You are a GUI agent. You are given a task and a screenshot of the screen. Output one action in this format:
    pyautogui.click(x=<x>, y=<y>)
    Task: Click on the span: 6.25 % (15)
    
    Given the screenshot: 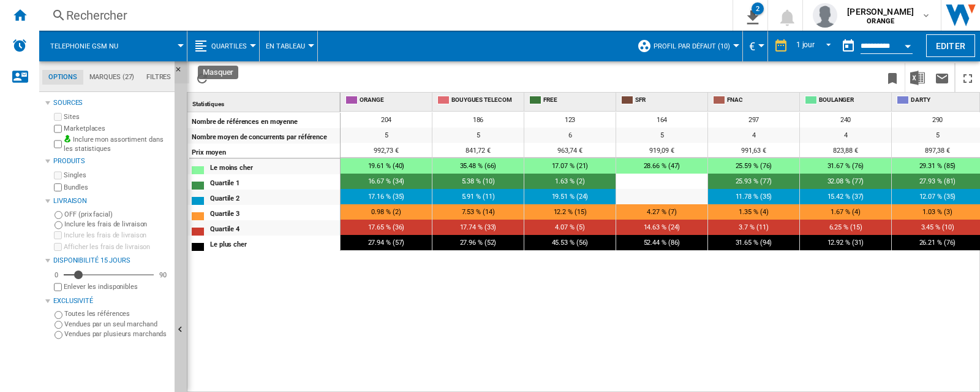 What is the action you would take?
    pyautogui.click(x=846, y=227)
    